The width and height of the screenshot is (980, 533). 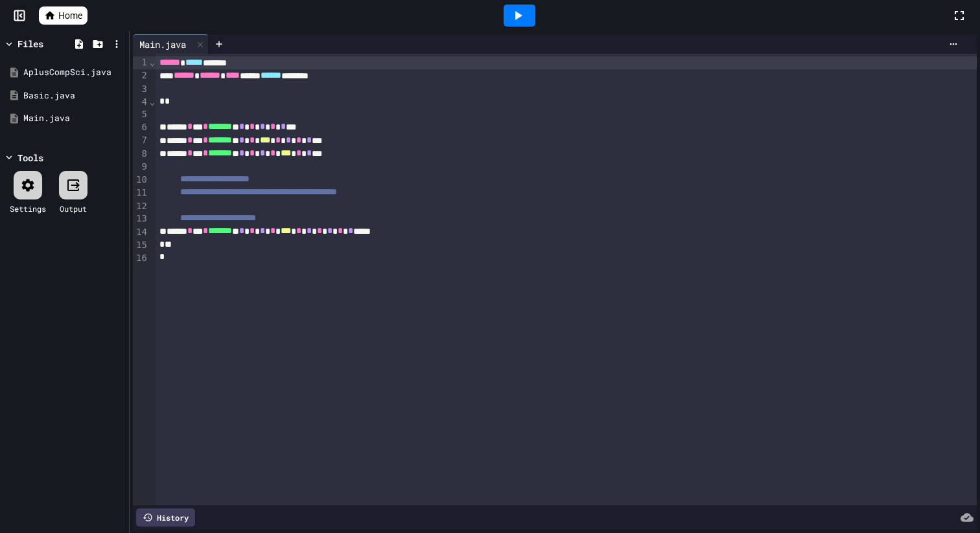 I want to click on div: 3, so click(x=140, y=89).